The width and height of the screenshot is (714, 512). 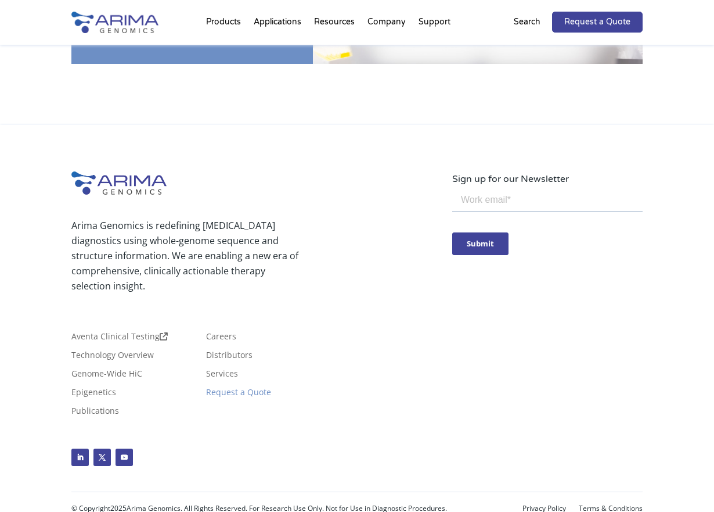 What do you see at coordinates (120, 339) in the screenshot?
I see `a: Aventa Clinical Testing` at bounding box center [120, 339].